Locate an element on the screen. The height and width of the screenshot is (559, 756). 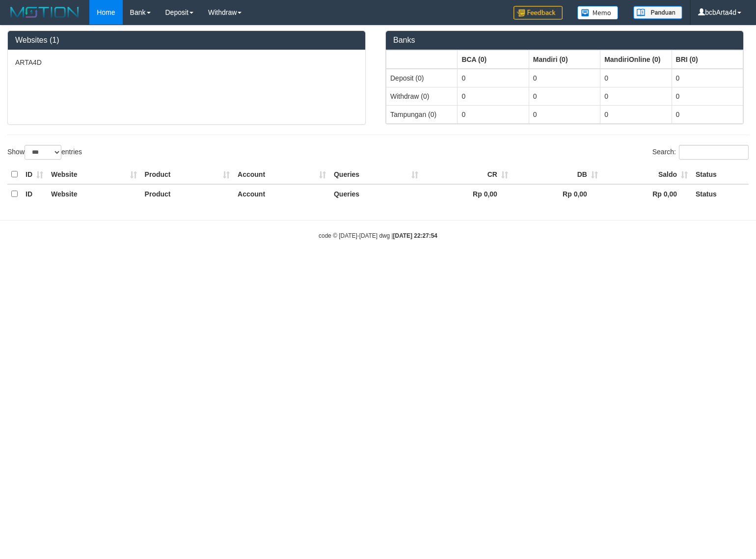
h3: Banks is located at coordinates (565, 40).